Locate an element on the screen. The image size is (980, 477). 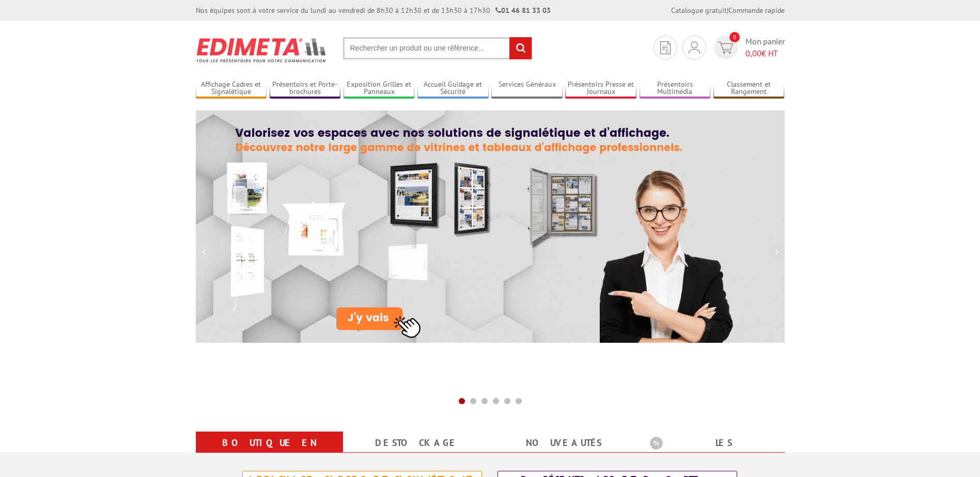
div: Nos équipes sont à votre service du lundi au vendredi de 8h30 à 12h30 et de 13h30 à 17h30 is located at coordinates (373, 10).